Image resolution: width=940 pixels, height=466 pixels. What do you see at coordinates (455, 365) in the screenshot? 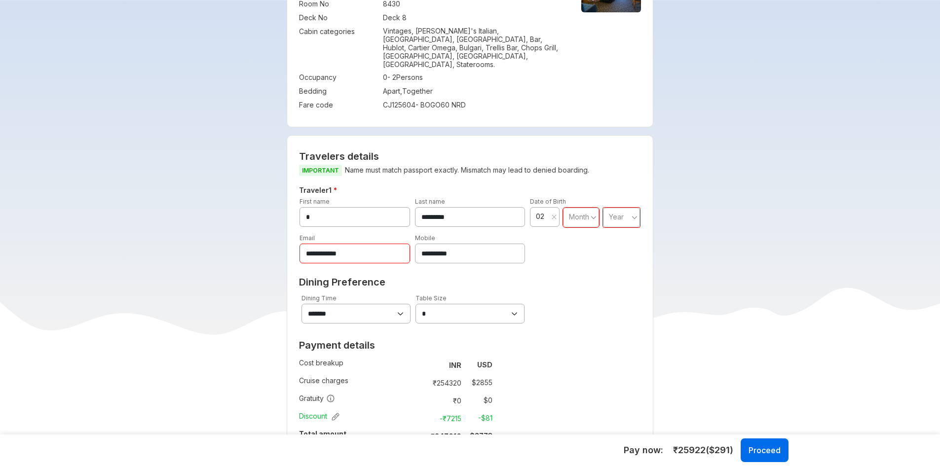
I see `strong: INR` at bounding box center [455, 365].